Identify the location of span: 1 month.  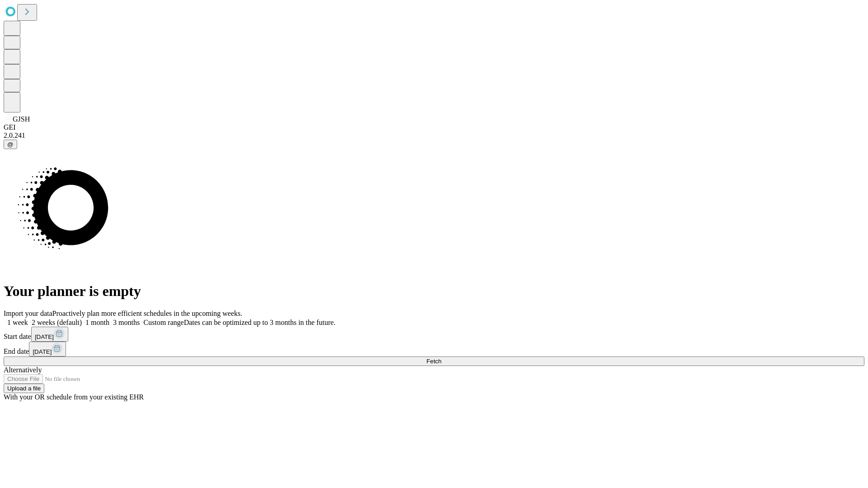
(97, 322).